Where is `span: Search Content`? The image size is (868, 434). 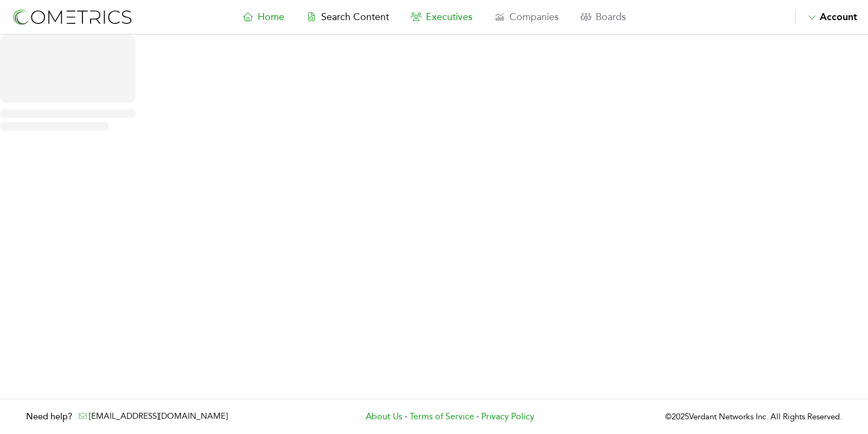 span: Search Content is located at coordinates (355, 17).